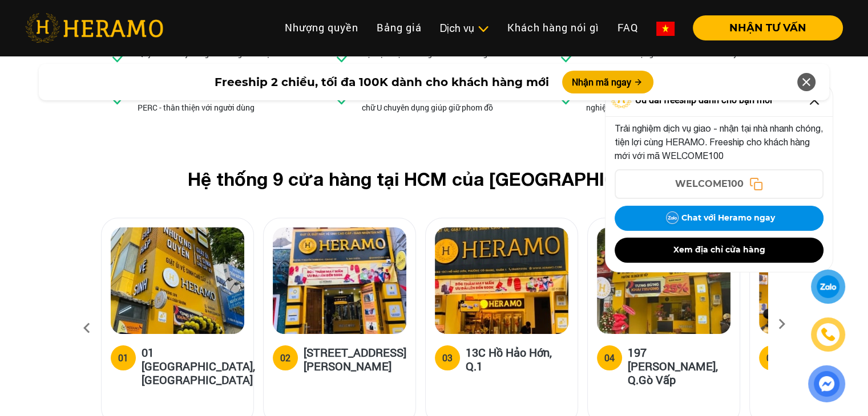 The image size is (868, 416). What do you see at coordinates (719, 142) in the screenshot?
I see `p: Trải nghiệm dịch vụ giao - nhận tại nhà nhanh chóng, tiện lợi cùng HERAMO. Freeship cho khách hàn...` at bounding box center [719, 142].